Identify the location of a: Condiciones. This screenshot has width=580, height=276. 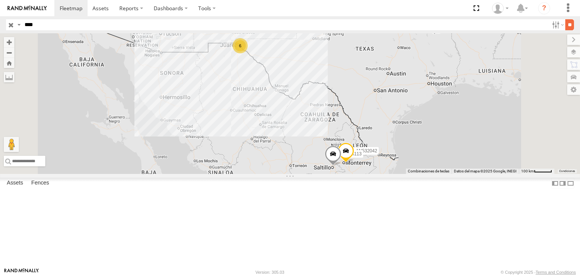
(567, 171).